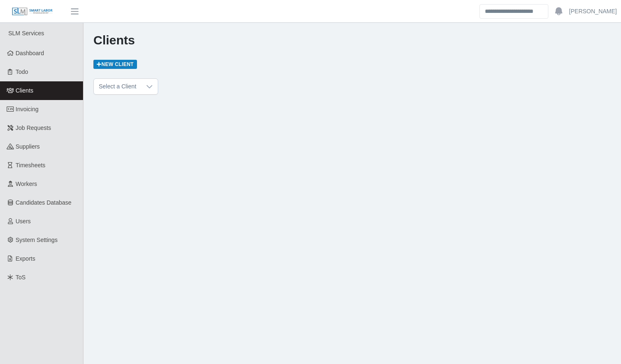 Image resolution: width=621 pixels, height=364 pixels. I want to click on span: Candidates Database, so click(44, 203).